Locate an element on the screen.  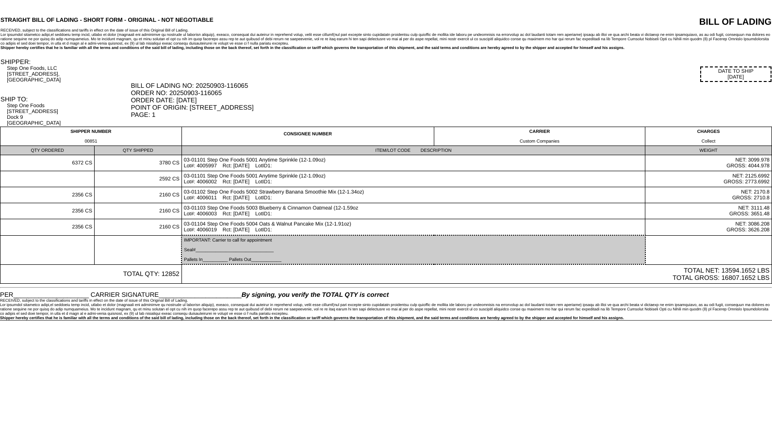
td: TOTAL NET: 13594.1652 LBS TOTAL GROSS: 16807.1652 LBS is located at coordinates (476, 274).